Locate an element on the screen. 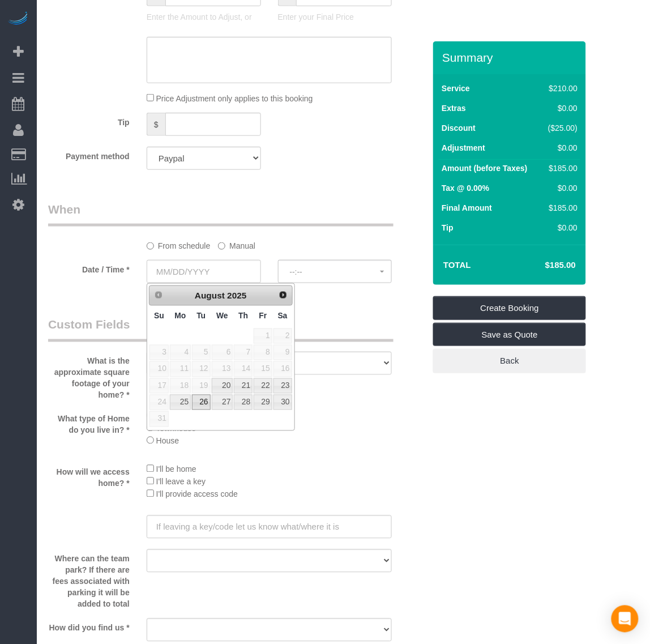  span: I'll be home is located at coordinates (176, 469).